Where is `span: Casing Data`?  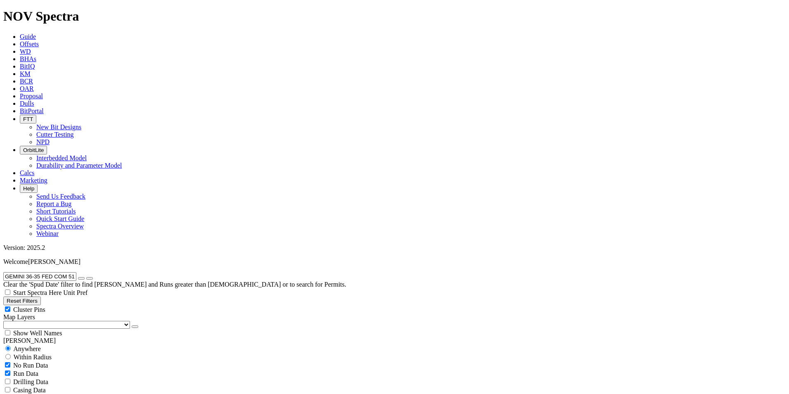 span: Casing Data is located at coordinates (29, 389).